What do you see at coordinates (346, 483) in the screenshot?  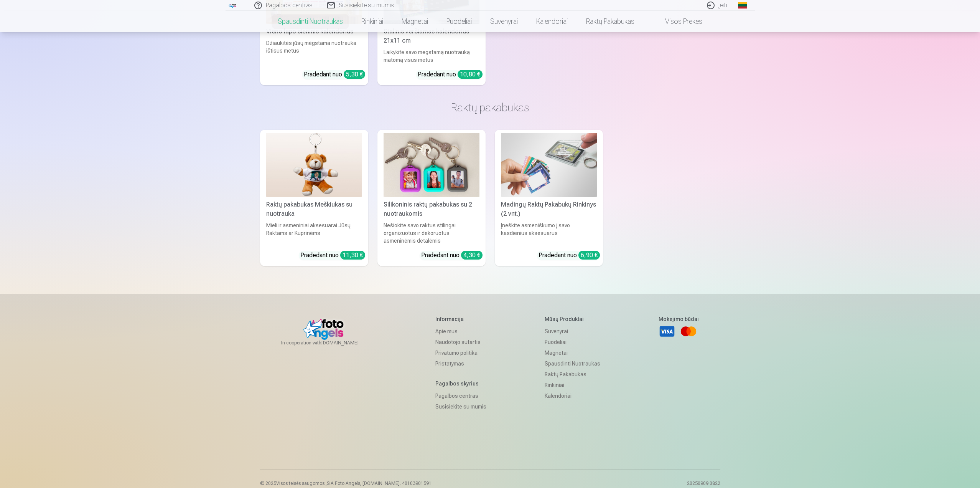 I see `p: © 2025 Visos teisės saugomos. ,` at bounding box center [346, 483].